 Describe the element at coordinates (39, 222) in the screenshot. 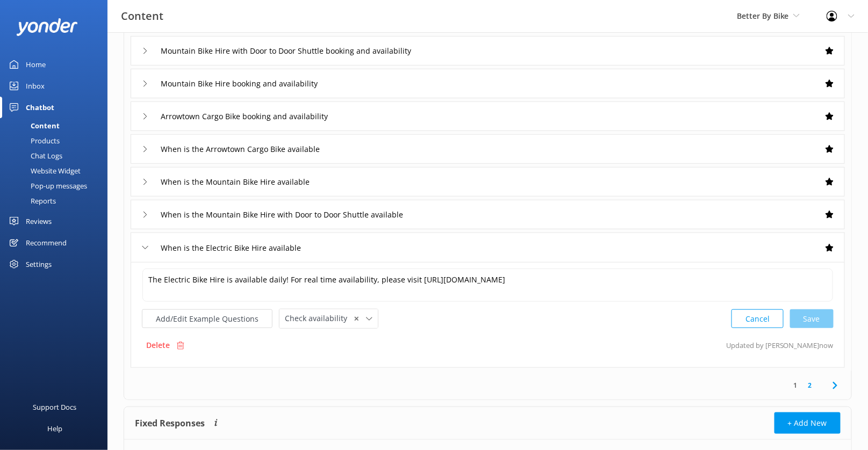

I see `div: Reviews` at that location.